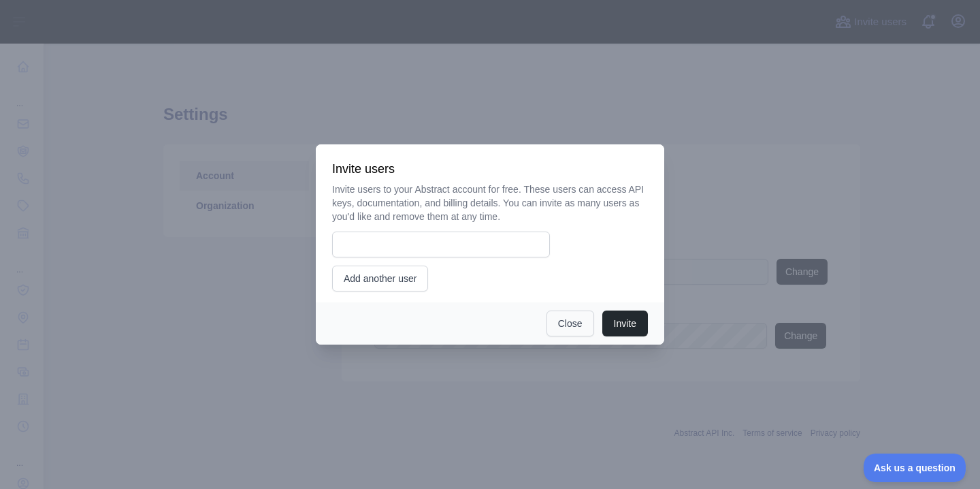  I want to click on button: Invite, so click(625, 324).